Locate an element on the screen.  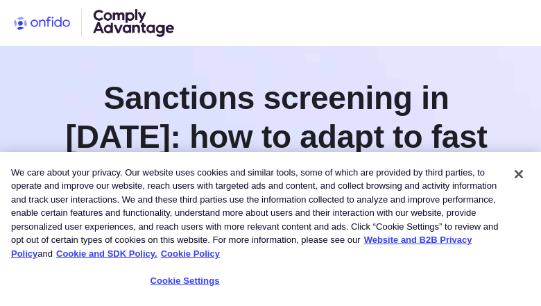
button: Cookie Settings is located at coordinates (184, 281).